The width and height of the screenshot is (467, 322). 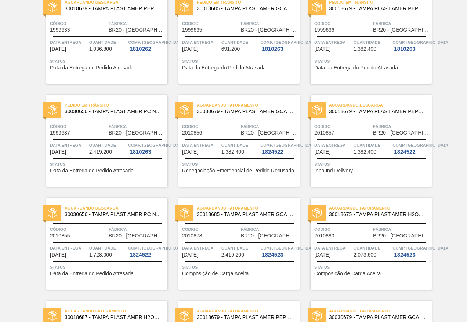 What do you see at coordinates (101, 141) in the screenshot?
I see `a: statusPedido em Trânsito30030656 - TAMPA PLAST AMER PC NIV24Código1999637FábricaBR20 - [GEOGRAPHI...` at bounding box center [101, 141].